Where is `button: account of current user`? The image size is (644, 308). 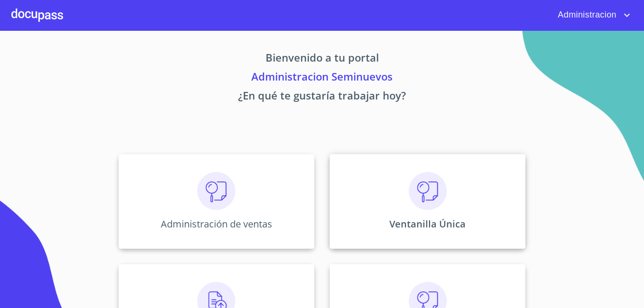
button: account of current user is located at coordinates (592, 15).